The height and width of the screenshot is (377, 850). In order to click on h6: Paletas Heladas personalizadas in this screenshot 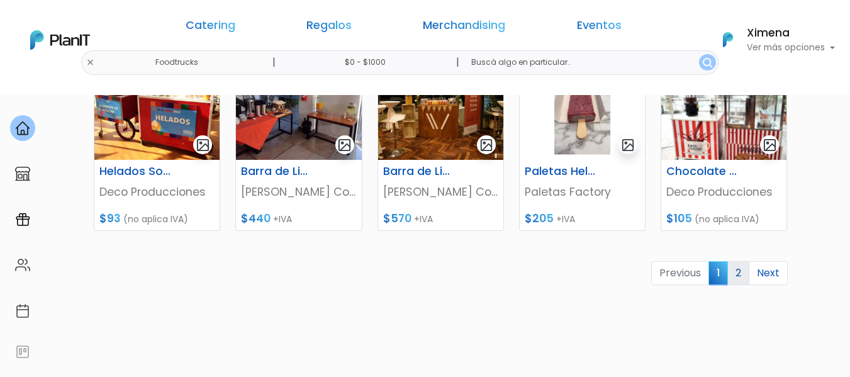, I will do `click(561, 171)`.